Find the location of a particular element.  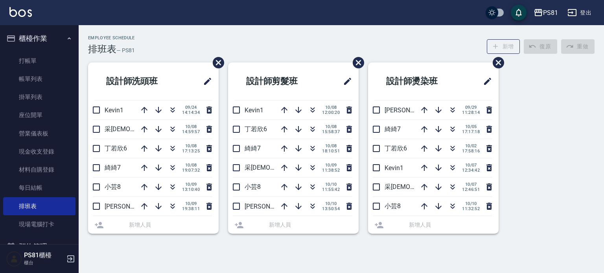

h5: PS81櫃檯 is located at coordinates (44, 256).